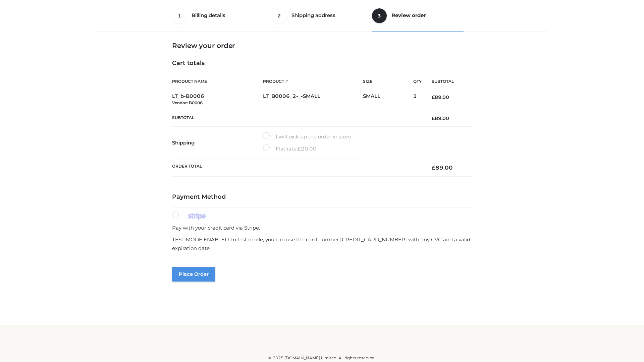 Image resolution: width=644 pixels, height=362 pixels. What do you see at coordinates (322, 63) in the screenshot?
I see `h4: Cart totals` at bounding box center [322, 63].